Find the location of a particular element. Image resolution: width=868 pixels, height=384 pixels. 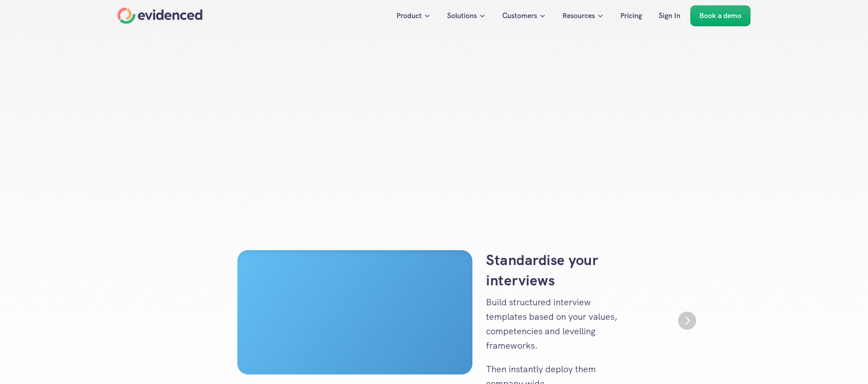

button: Next is located at coordinates (687, 321).